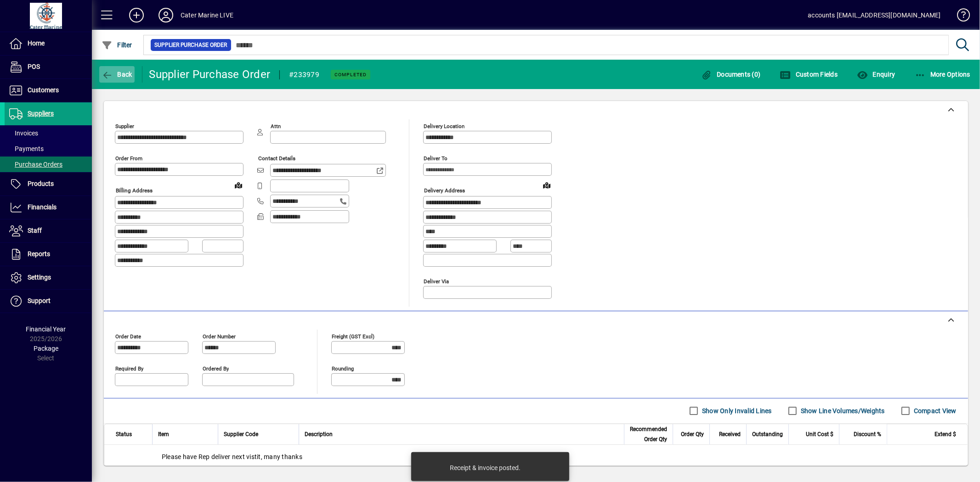 The width and height of the screenshot is (980, 482). Describe the element at coordinates (38, 254) in the screenshot. I see `span: Reports` at that location.